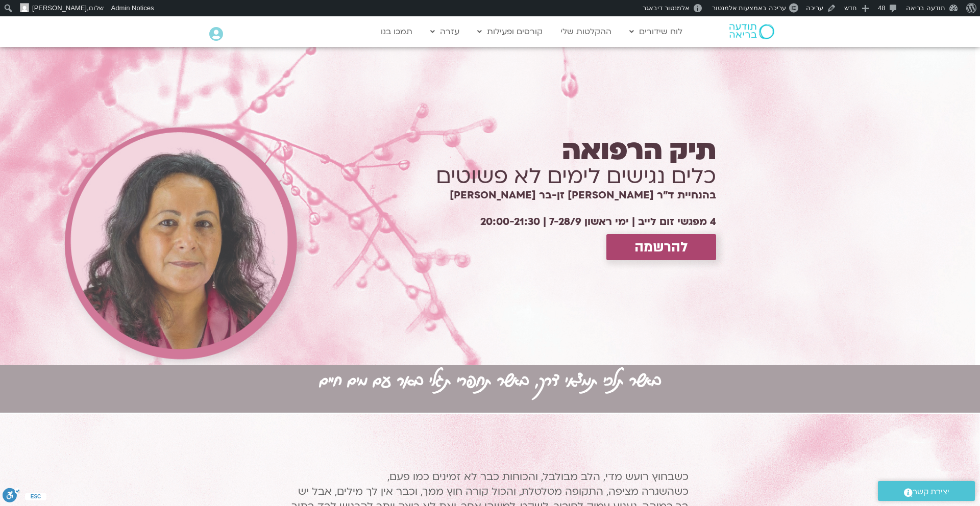 This screenshot has width=980, height=506. What do you see at coordinates (661, 247) in the screenshot?
I see `span: להרשמה` at bounding box center [661, 247].